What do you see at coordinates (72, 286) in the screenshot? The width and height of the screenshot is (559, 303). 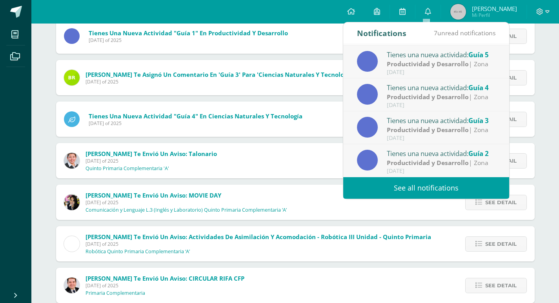 I see `img: 57933e79c0f622885edf5cfea874362b.png` at bounding box center [72, 286].